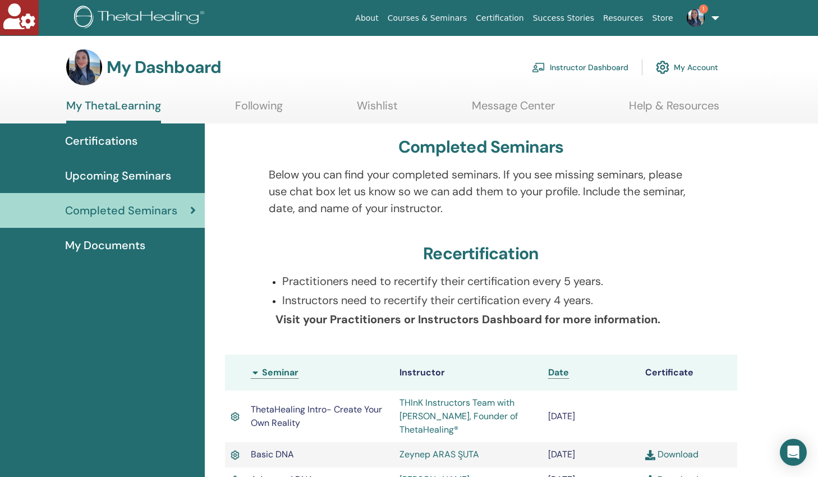  What do you see at coordinates (468, 373) in the screenshot?
I see `th: Instructor` at bounding box center [468, 373].